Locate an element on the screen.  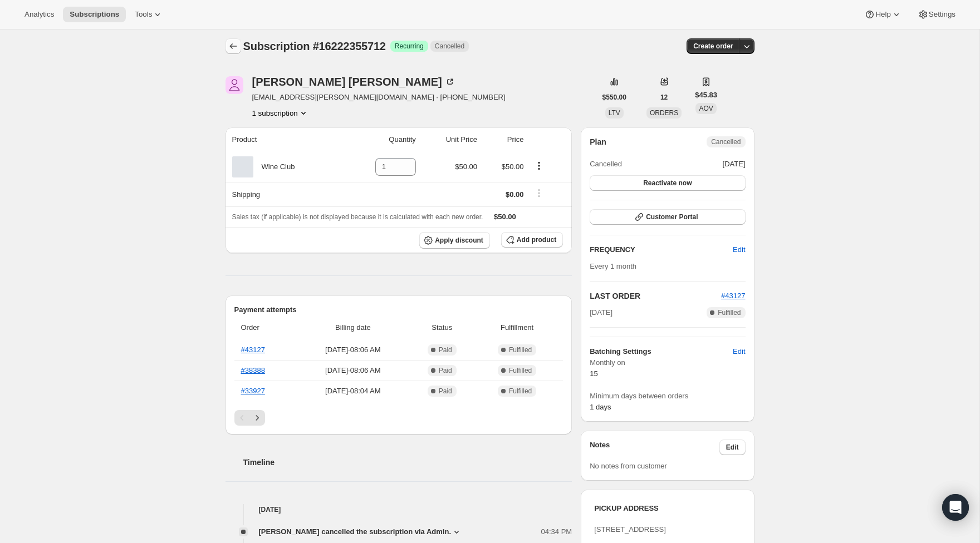
span: Status is located at coordinates (441, 327).